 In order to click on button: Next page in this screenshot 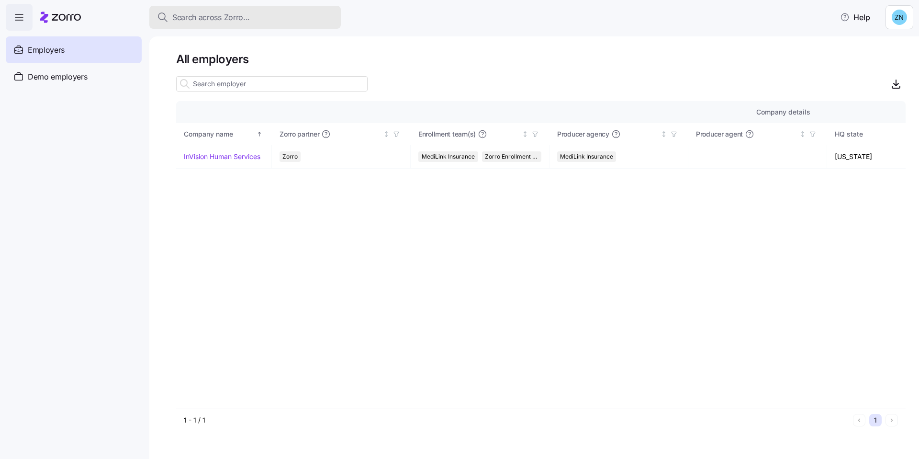, I will do `click(892, 420)`.